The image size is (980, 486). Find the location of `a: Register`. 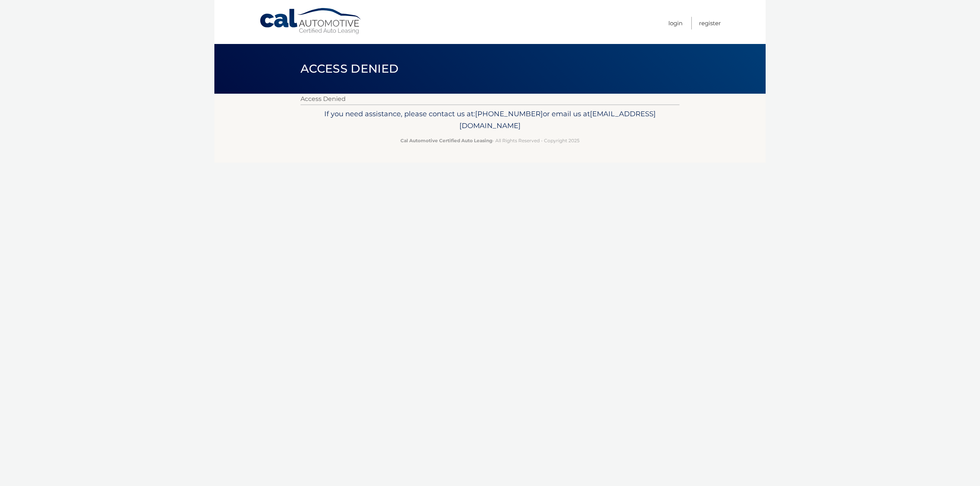

a: Register is located at coordinates (710, 23).